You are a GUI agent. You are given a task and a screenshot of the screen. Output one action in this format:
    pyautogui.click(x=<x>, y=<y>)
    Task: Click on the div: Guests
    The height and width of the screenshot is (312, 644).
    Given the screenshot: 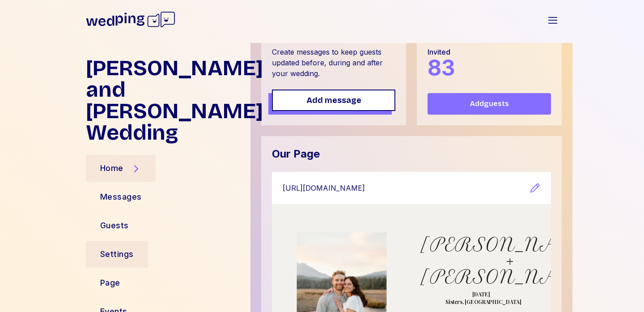 What is the action you would take?
    pyautogui.click(x=115, y=226)
    